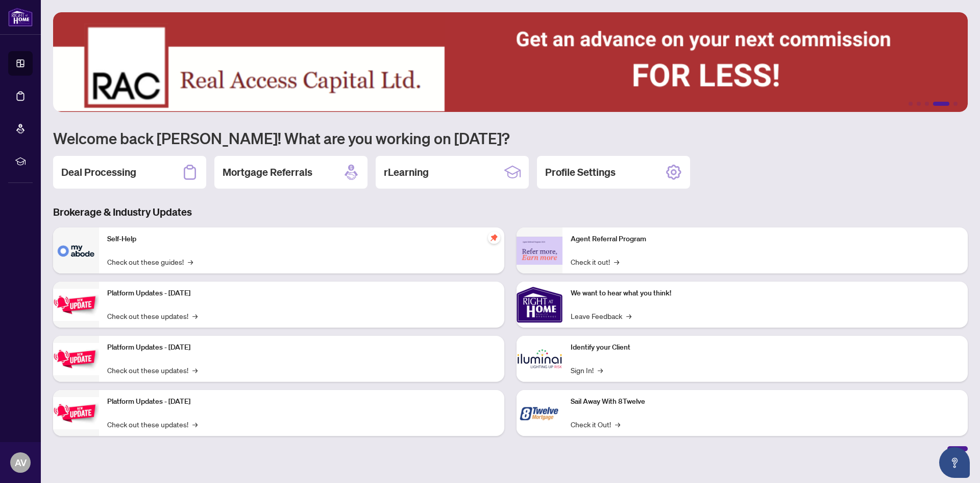 The image size is (980, 483). I want to click on h2: rLearning, so click(406, 172).